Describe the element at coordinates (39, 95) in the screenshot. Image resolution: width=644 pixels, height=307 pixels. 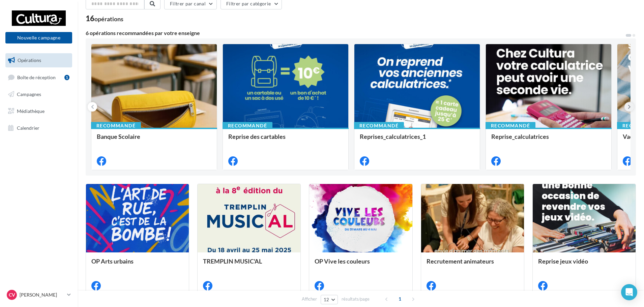
I see `a: Campagnes` at that location.